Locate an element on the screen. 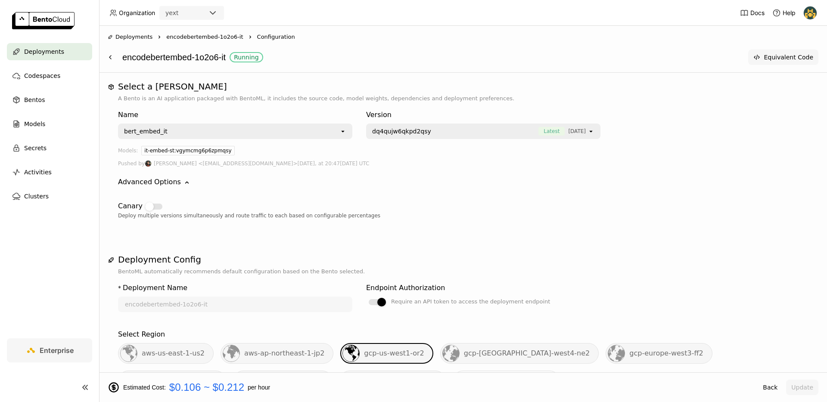 Image resolution: width=827 pixels, height=402 pixels. p: BentoML automatically recommends default configuration based on the Bento selected. is located at coordinates (463, 272).